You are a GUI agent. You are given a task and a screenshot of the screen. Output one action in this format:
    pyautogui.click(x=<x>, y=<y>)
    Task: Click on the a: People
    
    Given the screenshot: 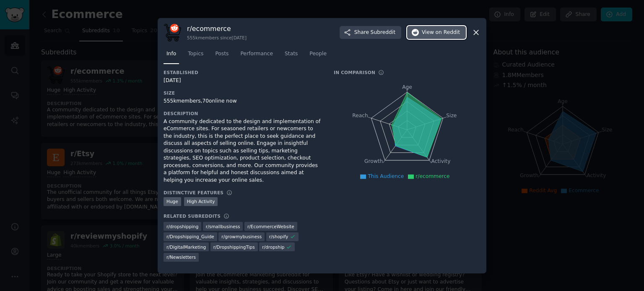 What is the action you would take?
    pyautogui.click(x=318, y=56)
    